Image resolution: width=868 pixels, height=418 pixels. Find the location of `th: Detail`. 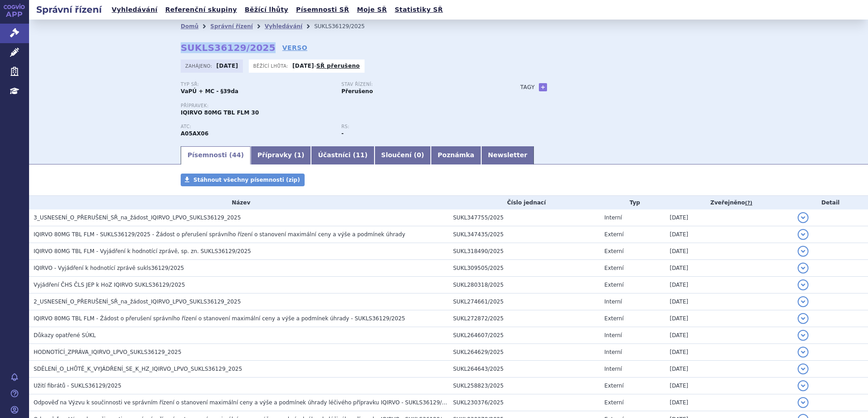

th: Detail is located at coordinates (831, 202).